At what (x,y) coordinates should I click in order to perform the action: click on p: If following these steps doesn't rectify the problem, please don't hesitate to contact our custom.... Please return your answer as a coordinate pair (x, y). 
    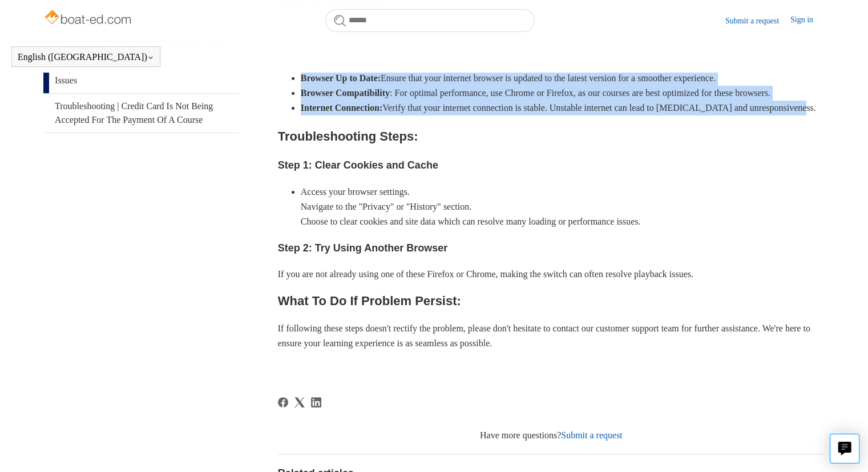
    Looking at the image, I should click on (551, 335).